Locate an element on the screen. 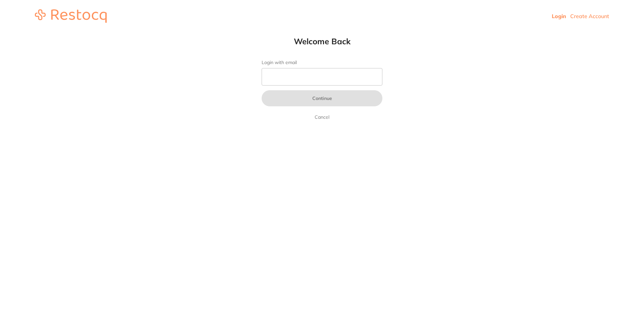  a: Cancel is located at coordinates (322, 117).